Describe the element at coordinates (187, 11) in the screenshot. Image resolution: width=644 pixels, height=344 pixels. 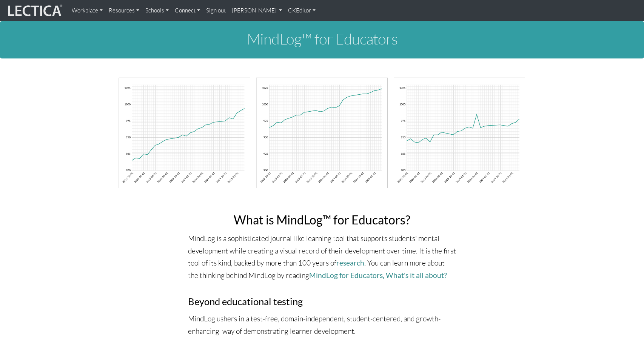
I see `a: Connect` at that location.